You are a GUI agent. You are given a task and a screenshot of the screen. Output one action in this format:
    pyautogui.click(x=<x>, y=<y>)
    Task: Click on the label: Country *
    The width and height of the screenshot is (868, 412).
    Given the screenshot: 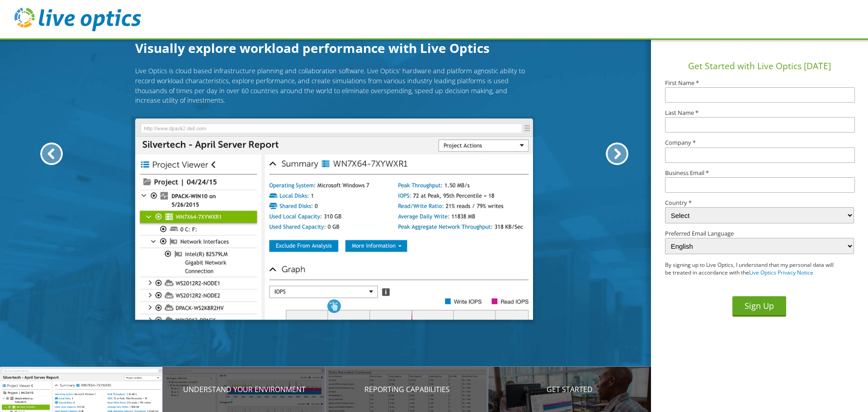 What is the action you would take?
    pyautogui.click(x=759, y=202)
    